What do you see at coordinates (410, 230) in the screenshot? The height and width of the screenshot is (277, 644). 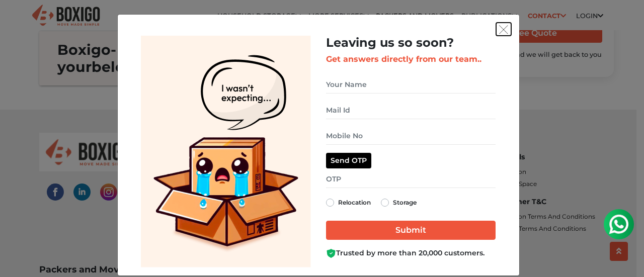 I see `input: Submit` at bounding box center [410, 230].